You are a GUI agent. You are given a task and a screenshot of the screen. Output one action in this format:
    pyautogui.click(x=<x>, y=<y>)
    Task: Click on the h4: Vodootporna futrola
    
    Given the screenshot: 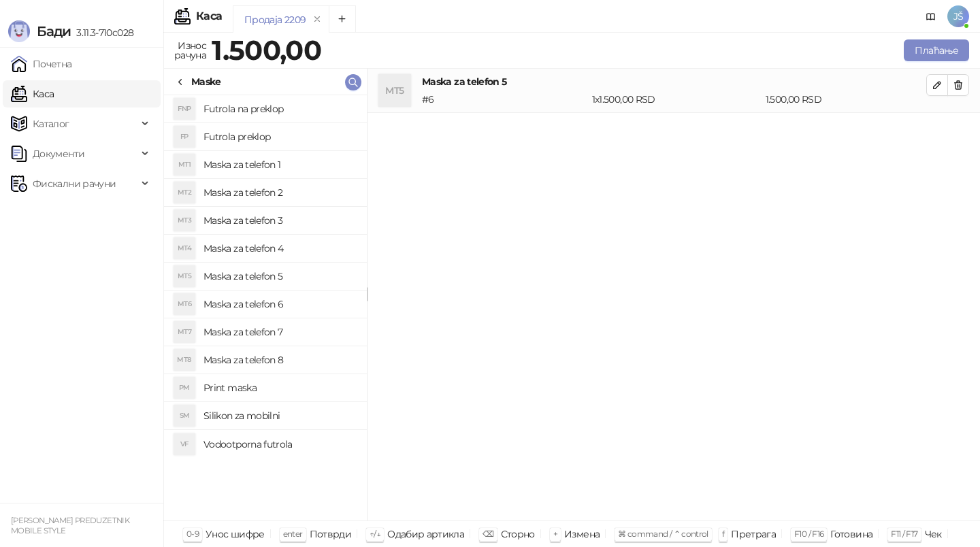 What is the action you would take?
    pyautogui.click(x=280, y=444)
    